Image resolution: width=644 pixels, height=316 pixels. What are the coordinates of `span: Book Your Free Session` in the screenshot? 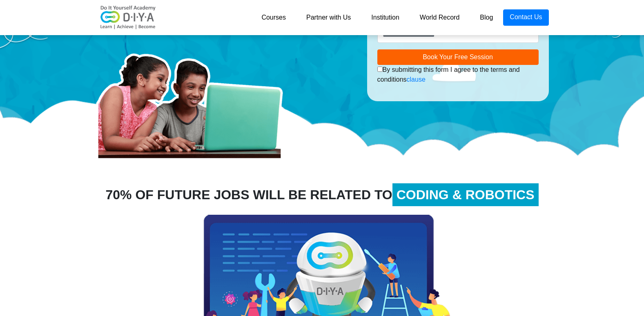 It's located at (458, 57).